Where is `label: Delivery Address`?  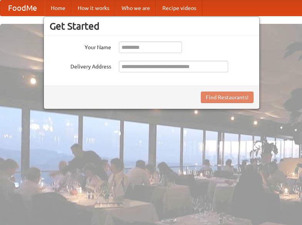
label: Delivery Address is located at coordinates (80, 65).